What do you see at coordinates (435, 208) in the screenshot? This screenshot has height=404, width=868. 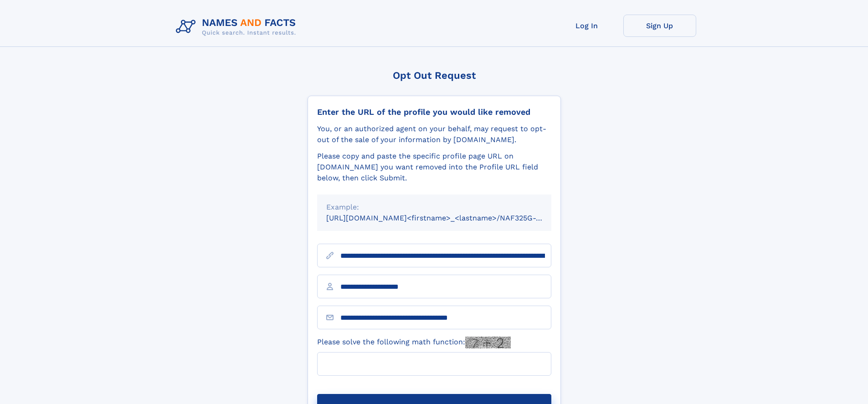 I see `div: Example:` at bounding box center [435, 208].